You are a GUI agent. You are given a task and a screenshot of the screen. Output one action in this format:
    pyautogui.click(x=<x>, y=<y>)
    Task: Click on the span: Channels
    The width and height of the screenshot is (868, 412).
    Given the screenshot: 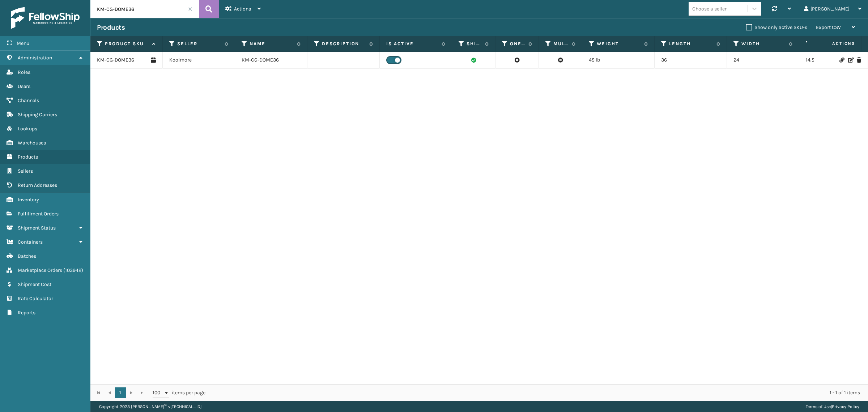 What is the action you would take?
    pyautogui.click(x=28, y=101)
    